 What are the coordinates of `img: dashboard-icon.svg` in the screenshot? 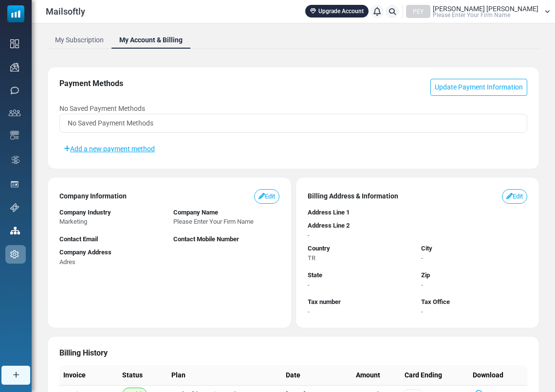 It's located at (15, 44).